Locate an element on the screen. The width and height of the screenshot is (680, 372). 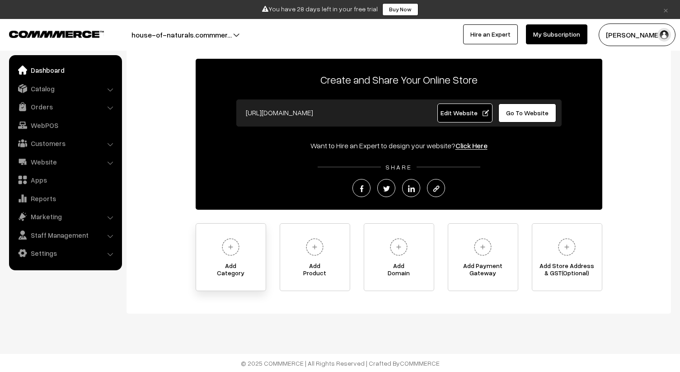
span: Add Domain is located at coordinates (399, 271).